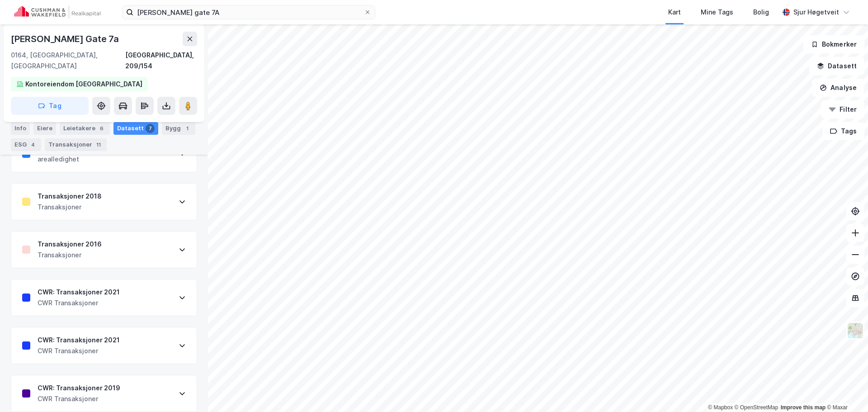 This screenshot has width=868, height=412. What do you see at coordinates (187, 128) in the screenshot?
I see `div: 1` at bounding box center [187, 128].